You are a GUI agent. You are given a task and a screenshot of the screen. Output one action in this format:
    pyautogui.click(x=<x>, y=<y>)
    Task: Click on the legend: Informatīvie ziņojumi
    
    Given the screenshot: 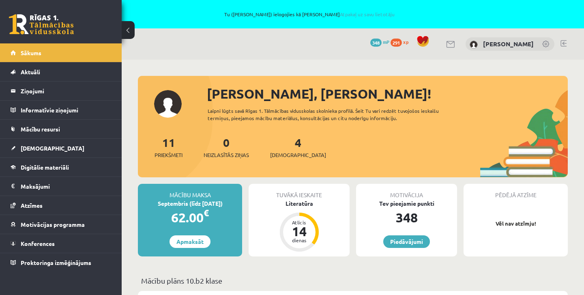 What is the action you would take?
    pyautogui.click(x=66, y=110)
    